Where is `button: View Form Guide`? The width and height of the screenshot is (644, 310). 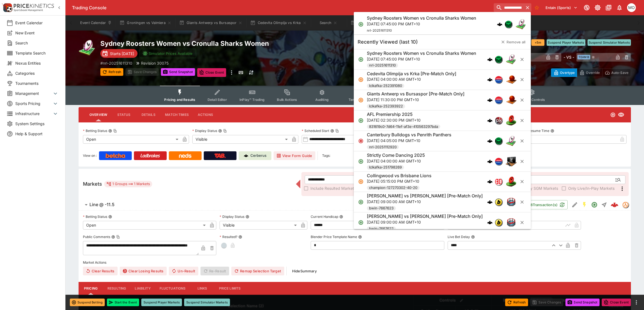 button: View Form Guide is located at coordinates (294, 156).